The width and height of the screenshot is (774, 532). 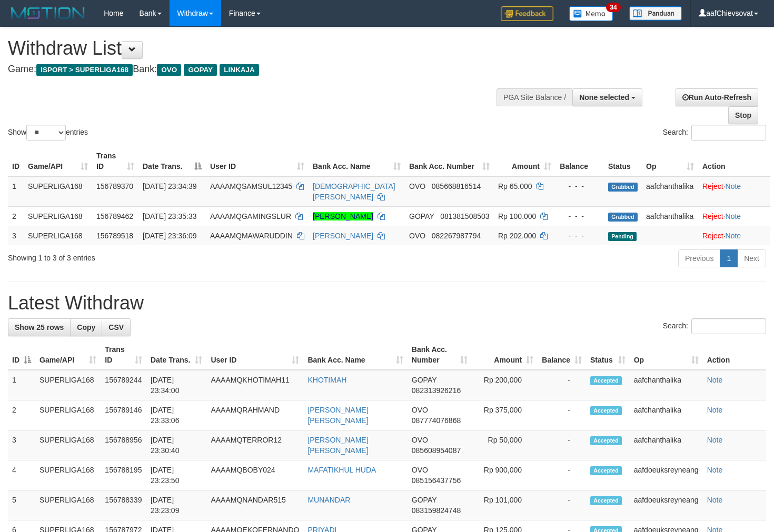 I want to click on span: ISPORT > SUPERLIGA168, so click(x=84, y=70).